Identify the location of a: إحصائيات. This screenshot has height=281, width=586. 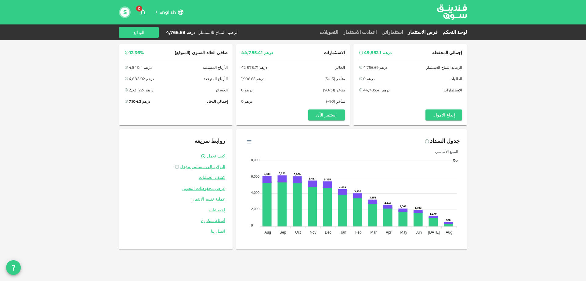
(176, 209).